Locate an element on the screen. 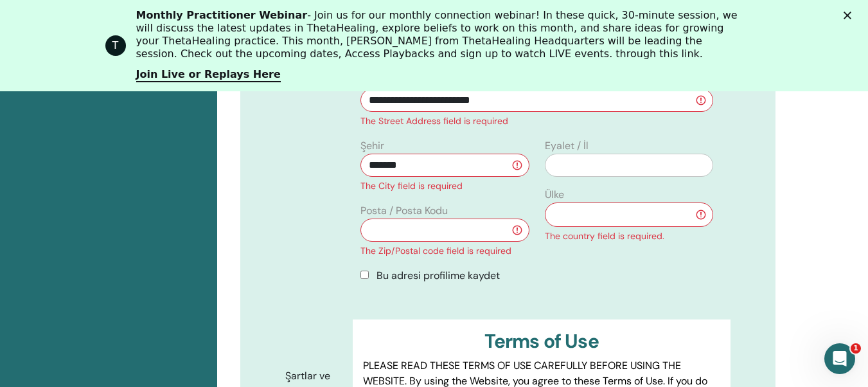 This screenshot has width=868, height=387. b: Monthly Practitioner Webinar is located at coordinates (221, 15).